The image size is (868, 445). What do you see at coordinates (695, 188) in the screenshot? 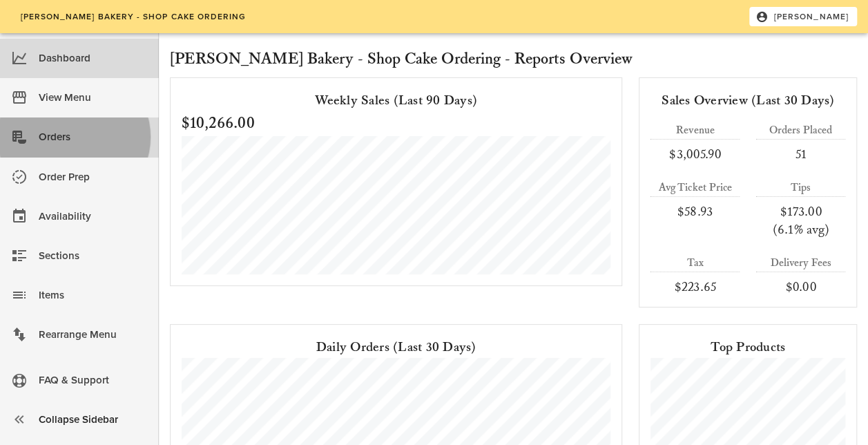
I see `div: Avg Ticket Price` at bounding box center [695, 188].